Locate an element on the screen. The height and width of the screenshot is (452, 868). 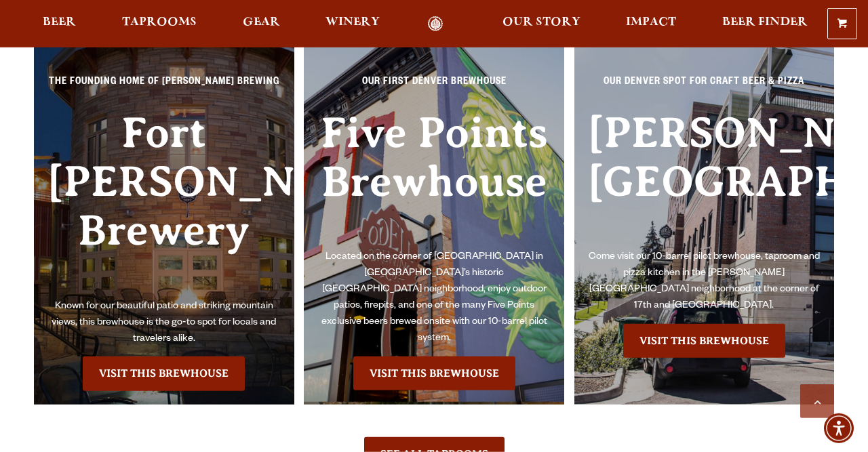
a: Visit the Sloan’s Lake Brewhouse is located at coordinates (704, 341).